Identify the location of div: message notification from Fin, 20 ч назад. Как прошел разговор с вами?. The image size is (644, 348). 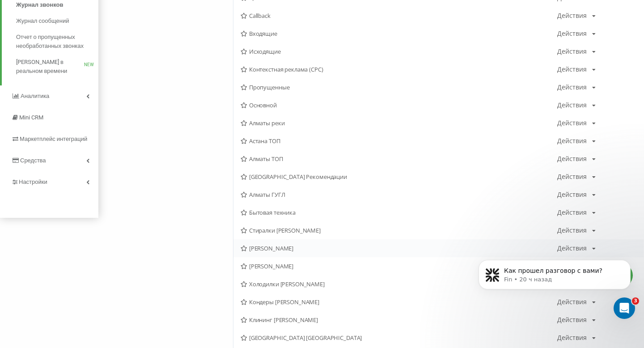
(90, 34).